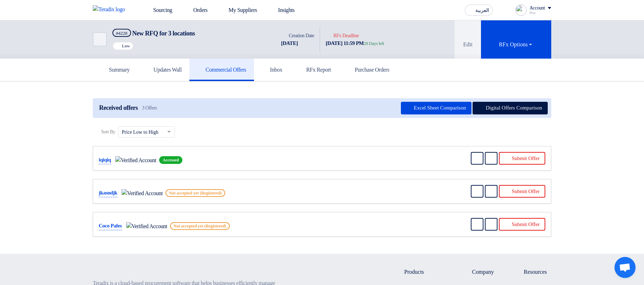 Image resolution: width=644 pixels, height=285 pixels. Describe the element at coordinates (537, 8) in the screenshot. I see `div: Account` at that location.